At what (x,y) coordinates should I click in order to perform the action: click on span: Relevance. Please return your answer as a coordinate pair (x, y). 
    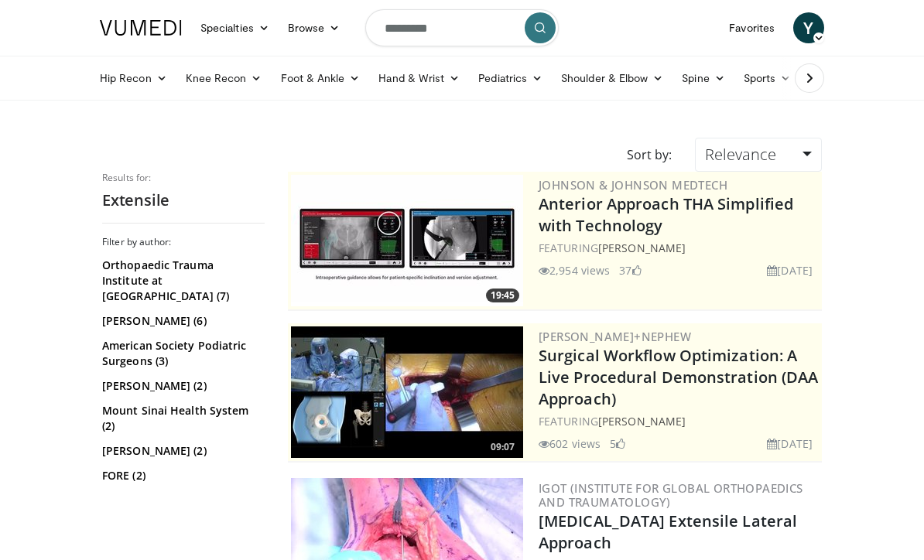
    Looking at the image, I should click on (741, 154).